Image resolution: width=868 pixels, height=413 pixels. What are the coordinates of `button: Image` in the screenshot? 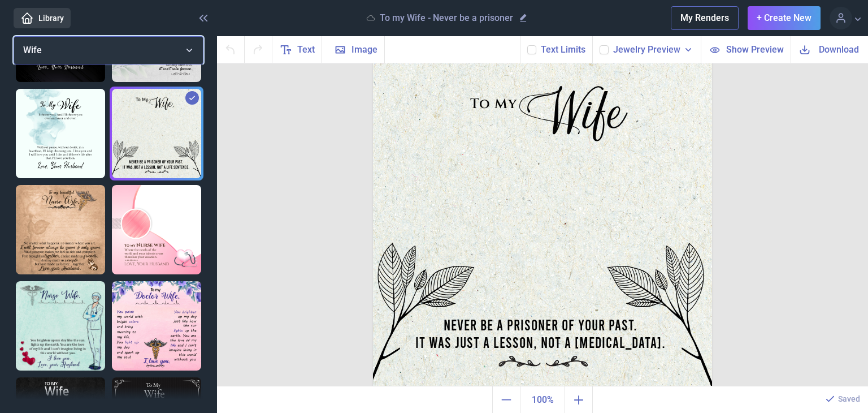 It's located at (353, 49).